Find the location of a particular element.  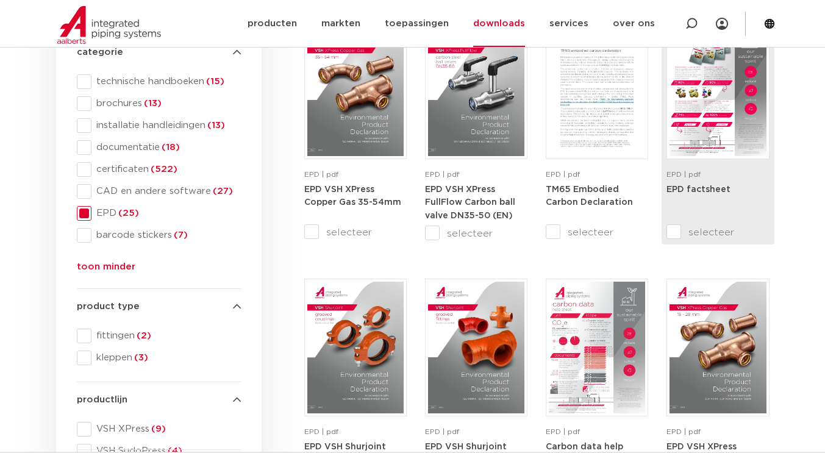

div: installatie handleidingen(13) is located at coordinates (159, 126).